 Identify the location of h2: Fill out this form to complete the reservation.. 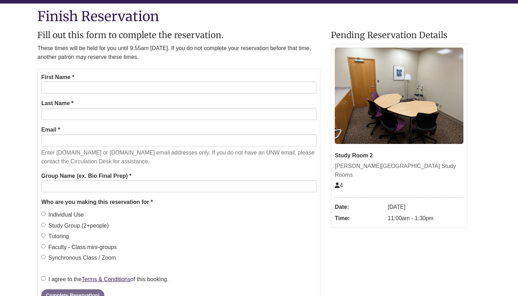
(179, 35).